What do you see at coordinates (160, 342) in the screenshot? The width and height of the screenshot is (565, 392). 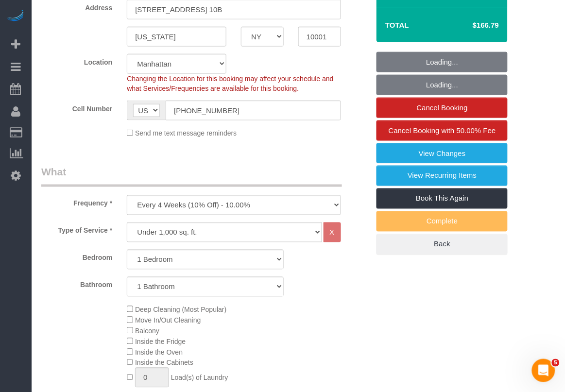 I see `span: Inside the Fridge` at bounding box center [160, 342].